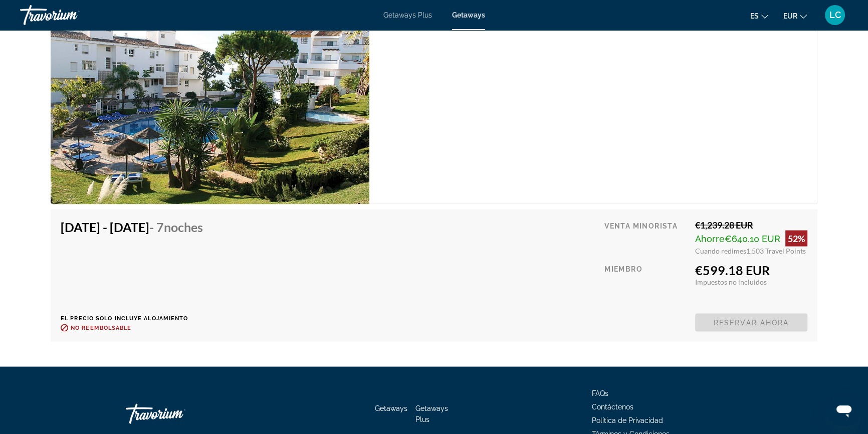 This screenshot has height=434, width=868. What do you see at coordinates (791, 16) in the screenshot?
I see `span: EUR` at bounding box center [791, 16].